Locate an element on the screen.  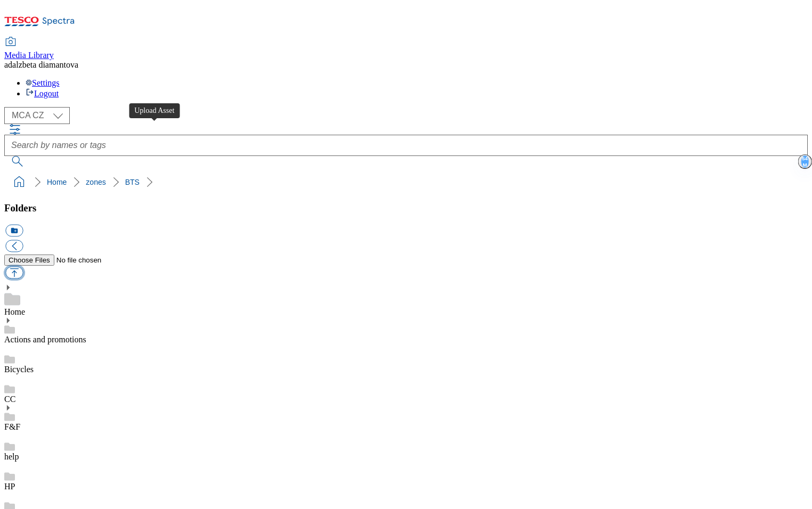
a: home is located at coordinates (19, 182).